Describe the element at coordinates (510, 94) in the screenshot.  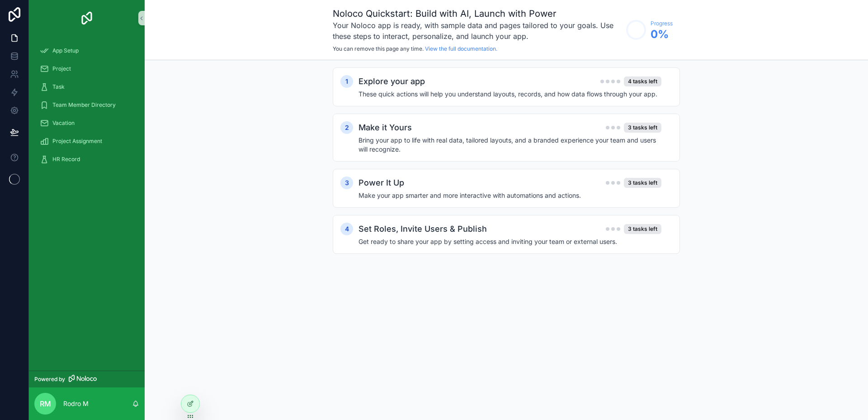
I see `h4: These quick actions will help you understand layouts, records, and how data flows through your app.` at that location.